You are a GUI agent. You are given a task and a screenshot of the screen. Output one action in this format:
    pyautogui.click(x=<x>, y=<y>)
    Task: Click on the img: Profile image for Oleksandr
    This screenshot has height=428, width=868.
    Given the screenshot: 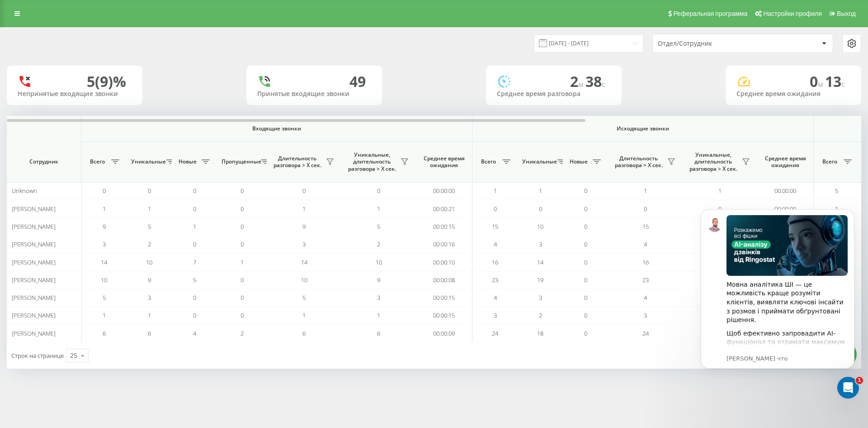 What is the action you would take?
    pyautogui.click(x=27, y=29)
    